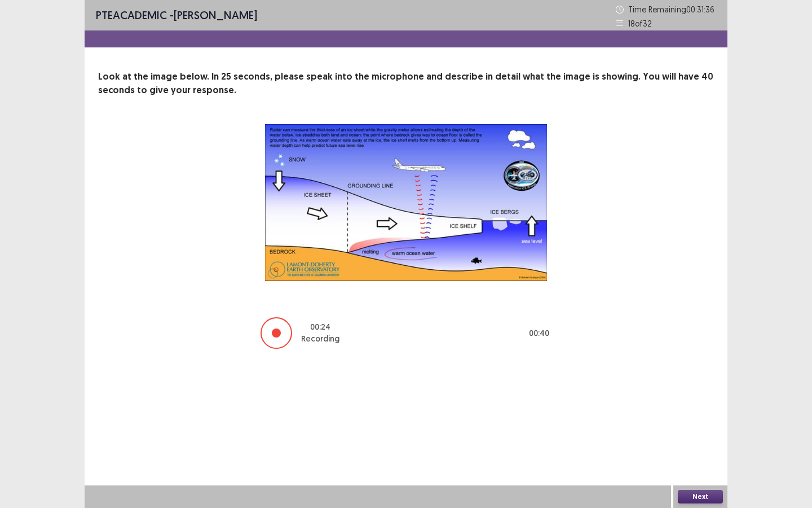 This screenshot has width=812, height=508. Describe the element at coordinates (701, 497) in the screenshot. I see `button: Next` at that location.